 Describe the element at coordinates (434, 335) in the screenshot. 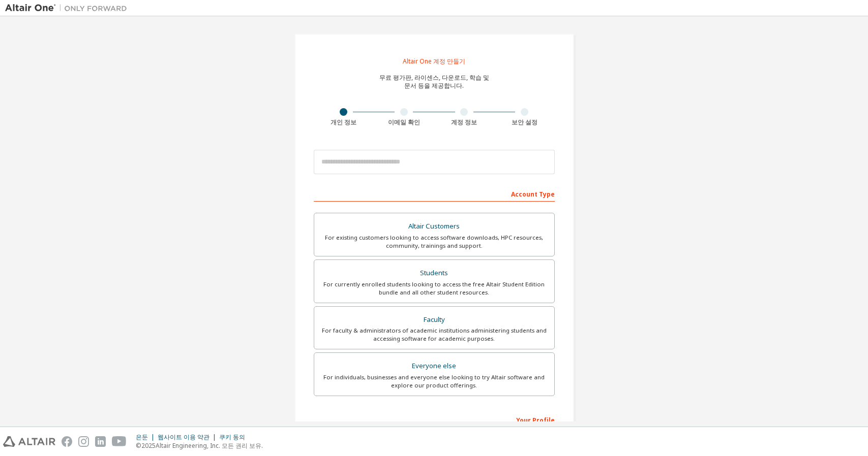

I see `div: For faculty & administrators of academic institutions administering students and accessing softwa...` at that location.